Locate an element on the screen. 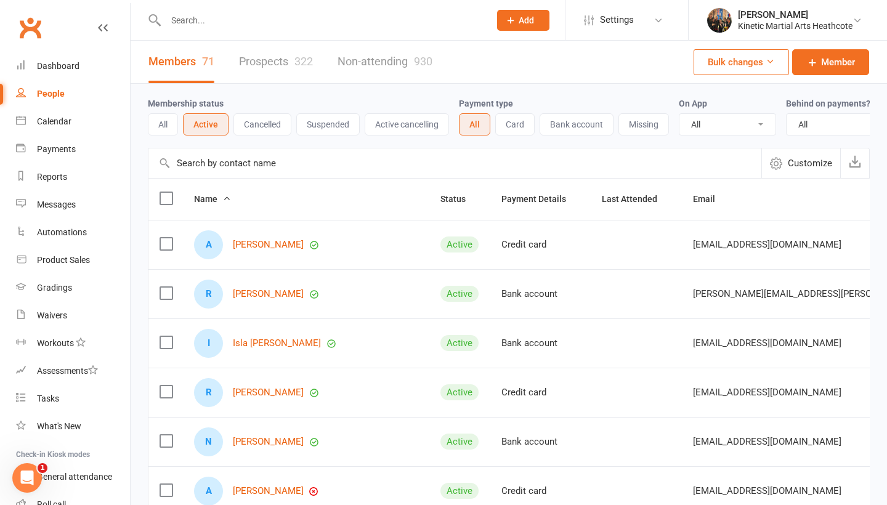 The height and width of the screenshot is (505, 887). a: Payments is located at coordinates (73, 149).